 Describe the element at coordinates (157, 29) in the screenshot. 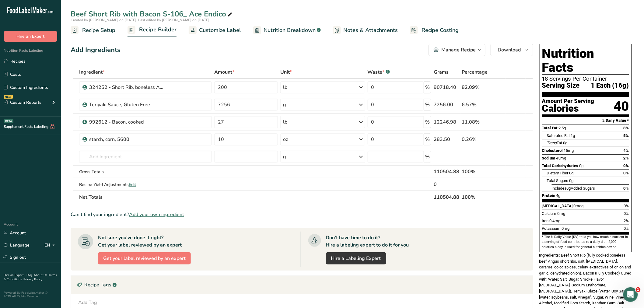

I see `span: Recipe Builder` at that location.